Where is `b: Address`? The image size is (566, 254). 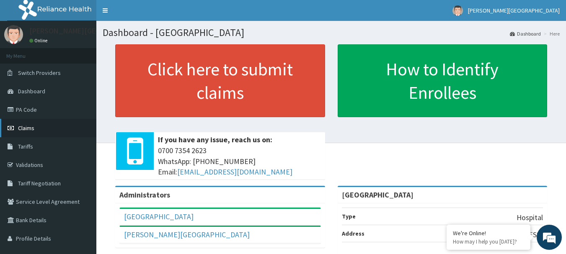 b: Address is located at coordinates (353, 234).